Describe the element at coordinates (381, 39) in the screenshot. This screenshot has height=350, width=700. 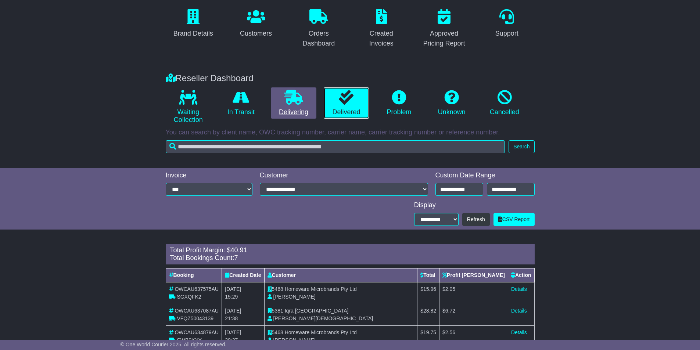
I see `div: Created Invoices` at that location.